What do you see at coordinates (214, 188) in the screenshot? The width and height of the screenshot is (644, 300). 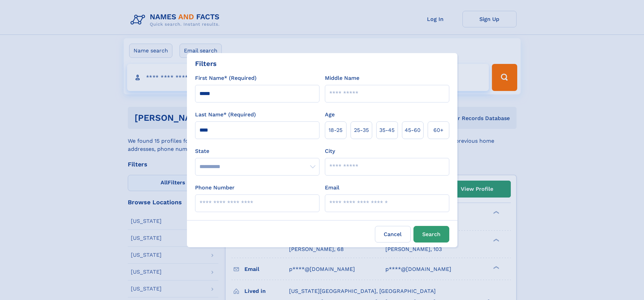 I see `label: Phone Number` at bounding box center [214, 188].